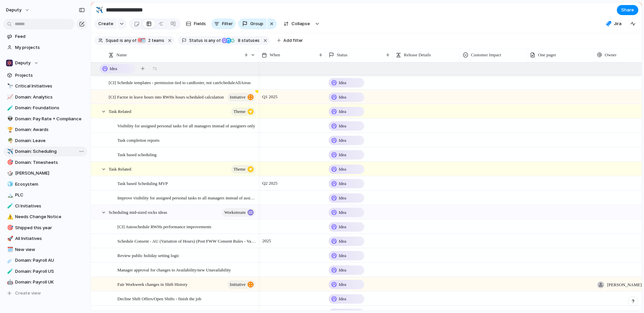  What do you see at coordinates (138, 212) in the screenshot?
I see `span: Scheduling mid-sized rocks ideas` at bounding box center [138, 212].